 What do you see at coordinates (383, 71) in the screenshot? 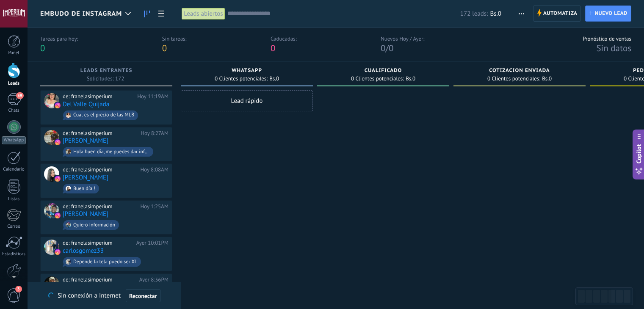
I see `div: Cualificado` at bounding box center [383, 71].